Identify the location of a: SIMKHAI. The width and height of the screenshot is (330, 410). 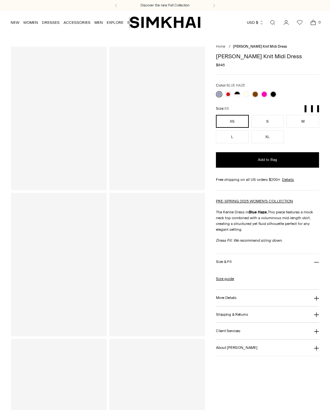
(165, 22).